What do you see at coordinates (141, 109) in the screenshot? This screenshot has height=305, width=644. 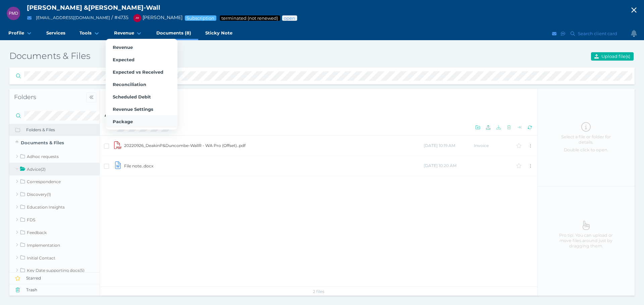 I see `a: Revenue Settings` at bounding box center [141, 109].